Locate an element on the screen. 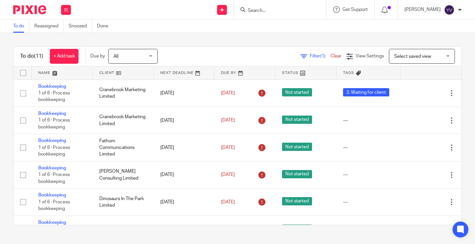 The image size is (475, 244). a: Reassigned is located at coordinates (49, 26).